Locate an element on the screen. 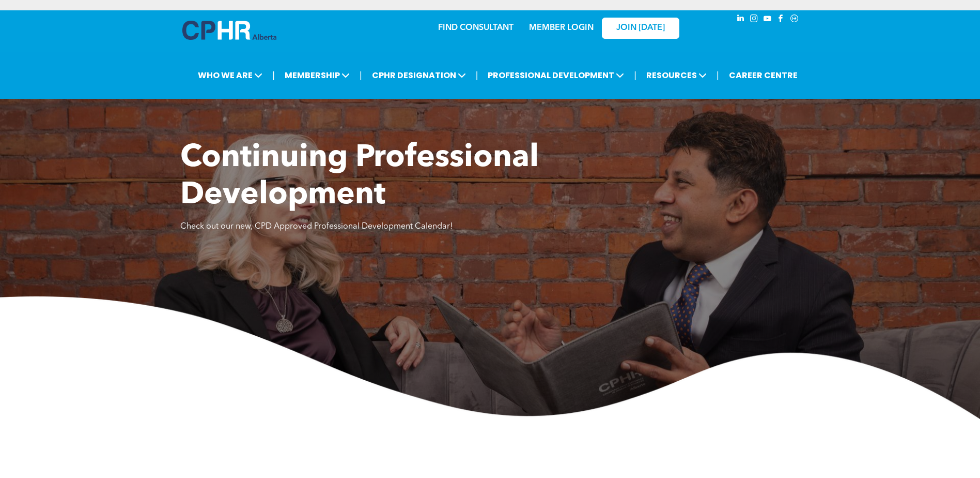 The height and width of the screenshot is (478, 980). a: instagram is located at coordinates (754, 20).